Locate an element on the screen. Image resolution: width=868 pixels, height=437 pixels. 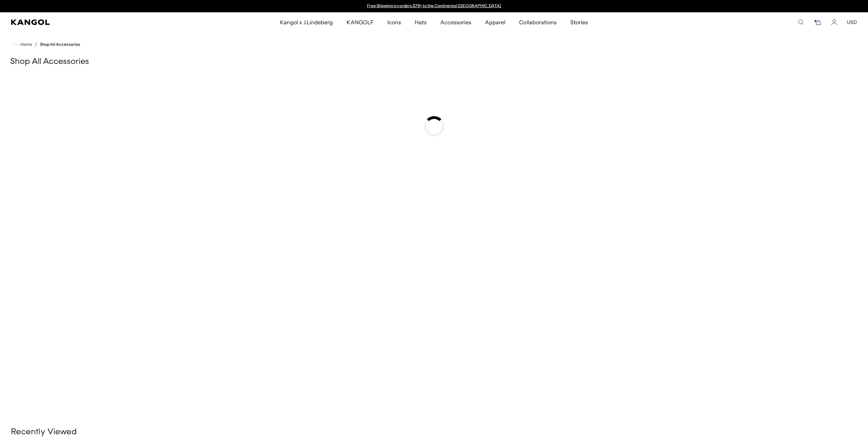
a: Account is located at coordinates (835, 22).